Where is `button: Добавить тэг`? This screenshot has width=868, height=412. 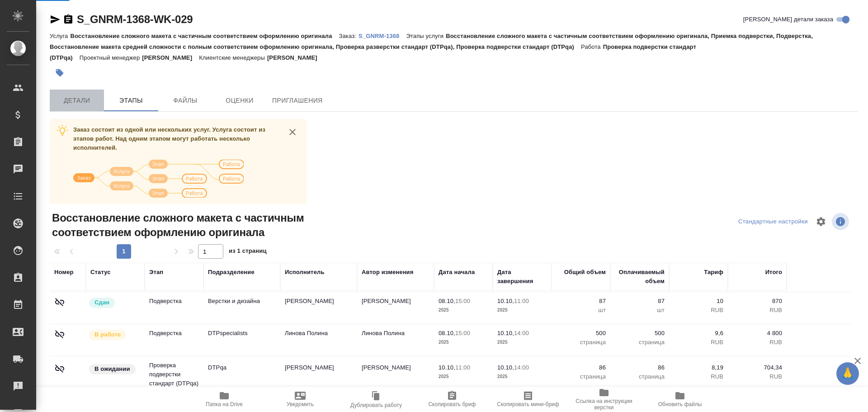 button: Добавить тэг is located at coordinates (60, 73).